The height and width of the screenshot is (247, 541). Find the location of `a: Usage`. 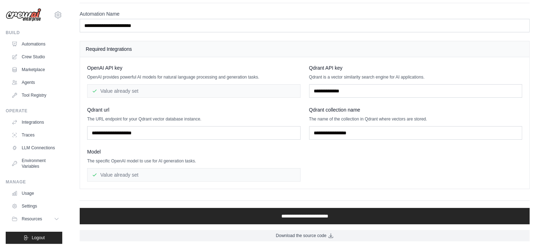

a: Usage is located at coordinates (35, 193).